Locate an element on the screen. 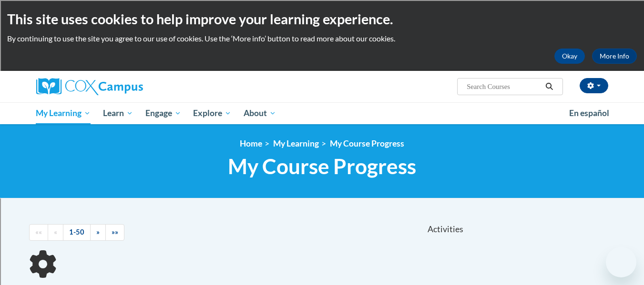  img: Cox Campus is located at coordinates (90, 87).